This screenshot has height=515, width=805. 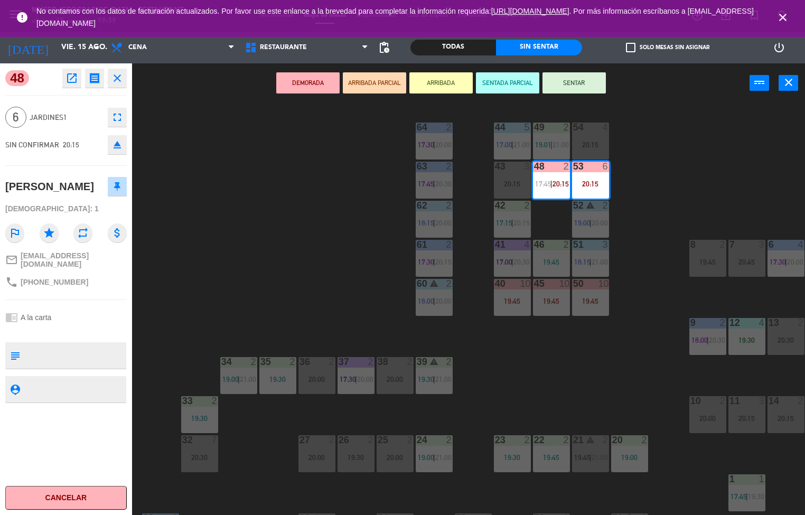 What do you see at coordinates (17, 78) in the screenshot?
I see `span: 48` at bounding box center [17, 78].